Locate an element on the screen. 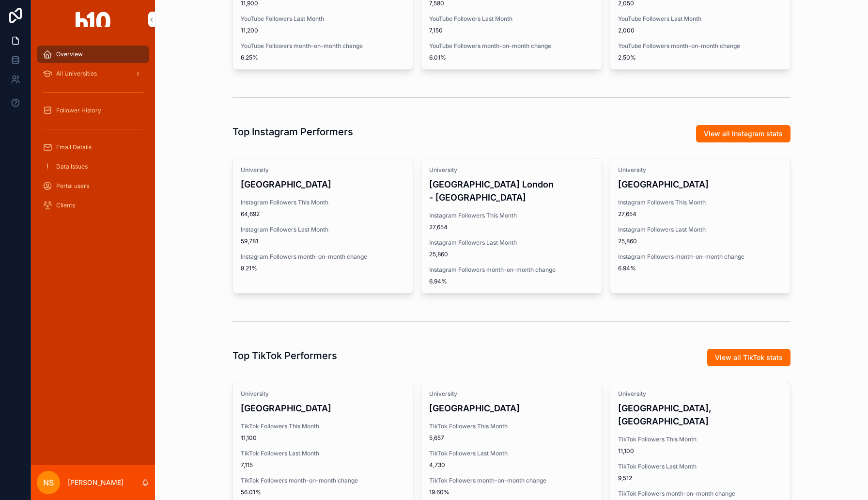 The height and width of the screenshot is (500, 868). span: Email Details is located at coordinates (74, 147).